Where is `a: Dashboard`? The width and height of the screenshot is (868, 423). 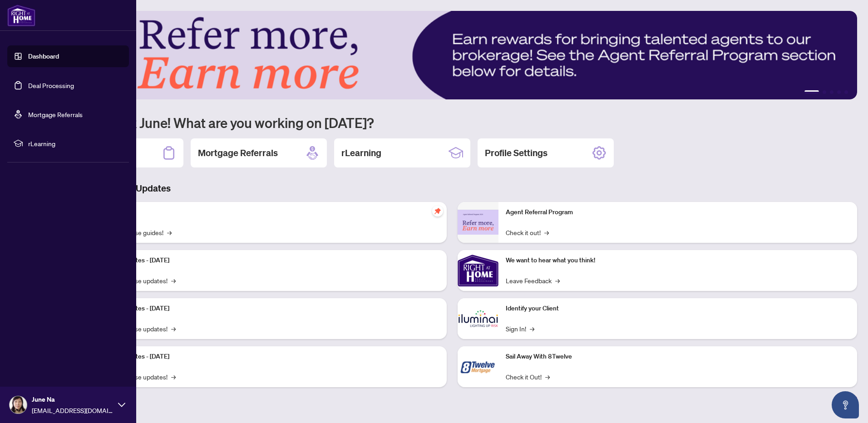
a: Dashboard is located at coordinates (44, 56).